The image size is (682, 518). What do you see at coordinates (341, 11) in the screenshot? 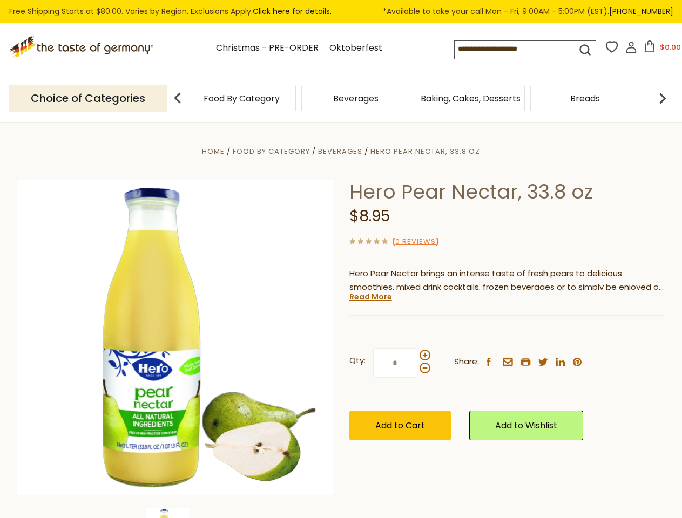
I see `div: Free Shipping Starts at $80.00. Varies by Region. Exclusions Apply.` at bounding box center [341, 11].